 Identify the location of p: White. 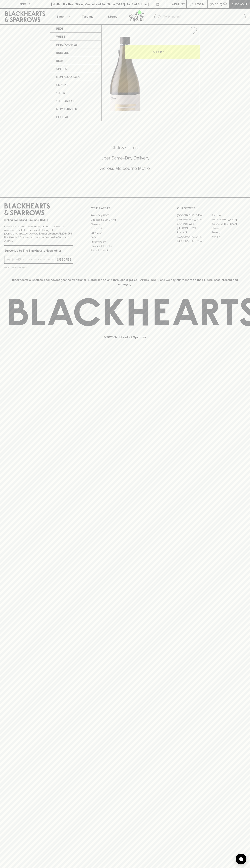
(61, 36).